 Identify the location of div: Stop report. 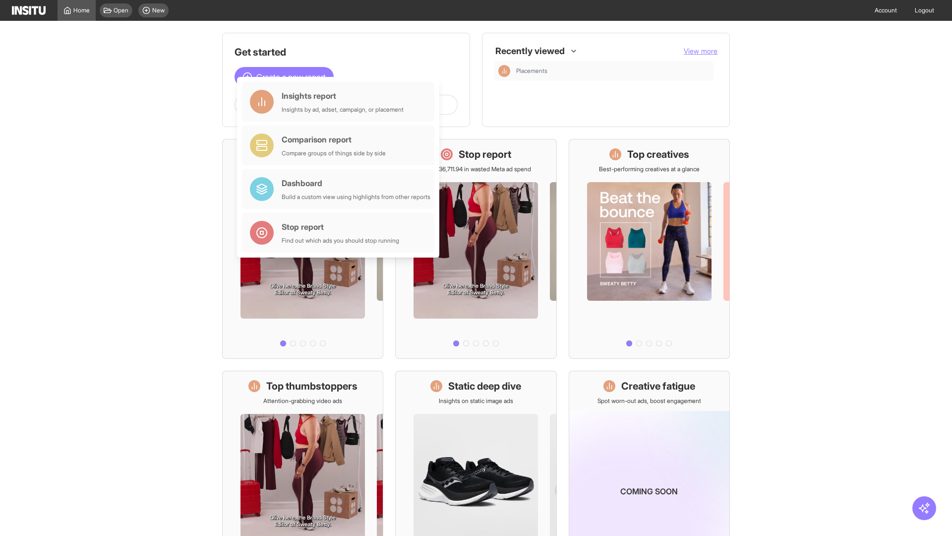
(340, 227).